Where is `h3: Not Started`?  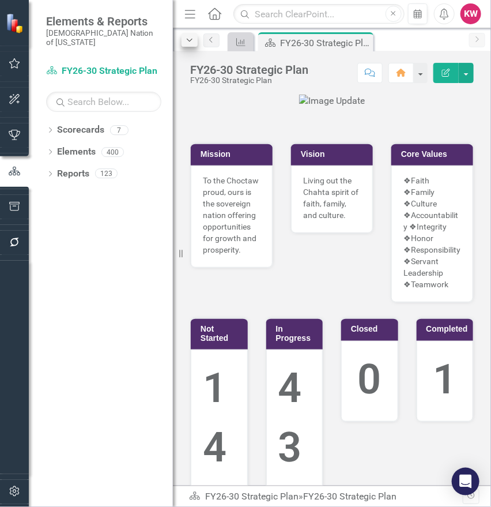
h3: Not Started is located at coordinates (221, 333).